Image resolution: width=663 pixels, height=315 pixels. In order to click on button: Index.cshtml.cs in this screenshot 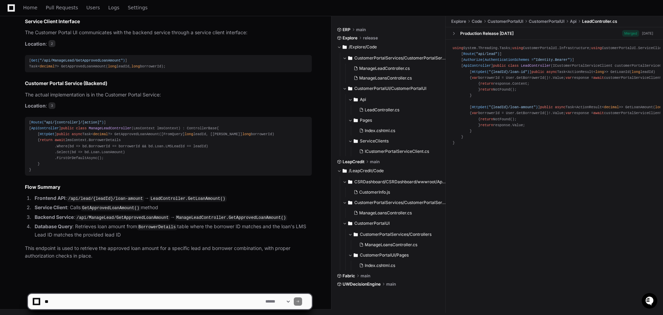, I will do `click(399, 266)`.